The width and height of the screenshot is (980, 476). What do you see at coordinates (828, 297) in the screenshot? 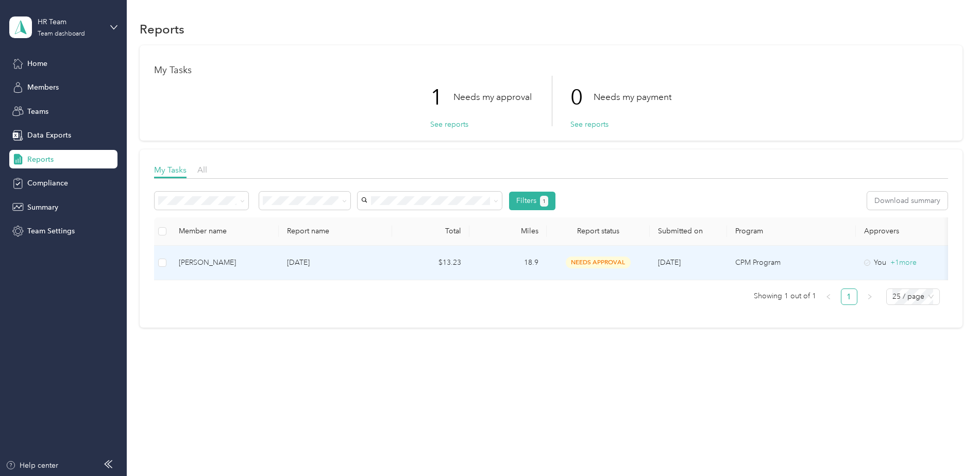
I see `li: Previous Page` at bounding box center [828, 297].